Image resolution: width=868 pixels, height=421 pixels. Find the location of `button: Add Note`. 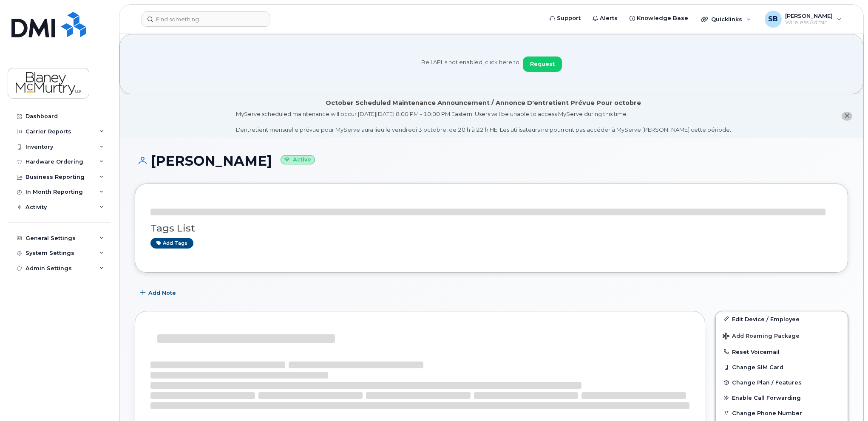

button: Add Note is located at coordinates (159, 293).